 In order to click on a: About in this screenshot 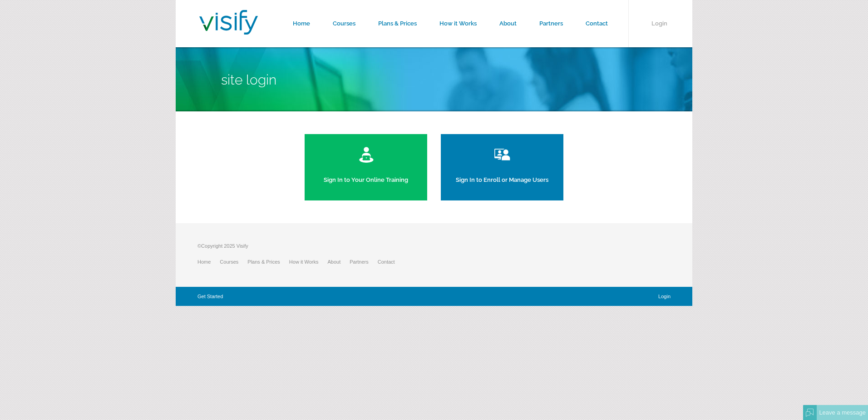, I will do `click(338, 262)`.